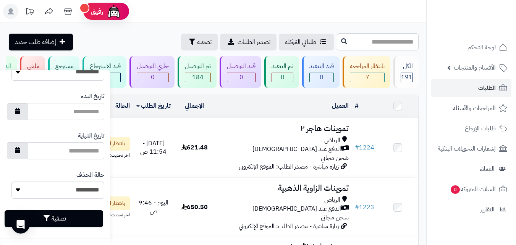  What do you see at coordinates (471, 128) in the screenshot?
I see `a: طلبات الإرجاع` at bounding box center [471, 128].